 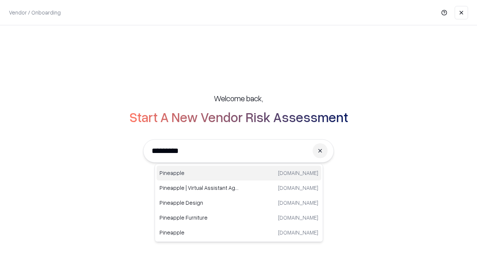 What do you see at coordinates (35, 12) in the screenshot?
I see `p: Vendor / Onboarding` at bounding box center [35, 12].